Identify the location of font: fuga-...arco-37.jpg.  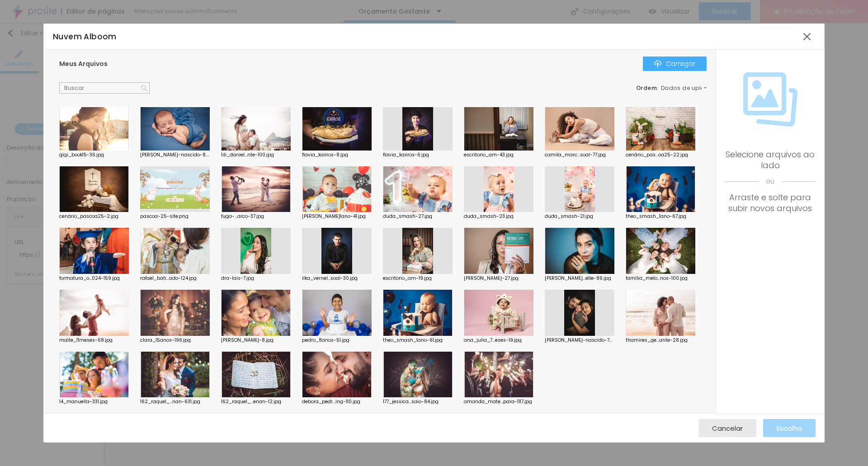
(243, 216).